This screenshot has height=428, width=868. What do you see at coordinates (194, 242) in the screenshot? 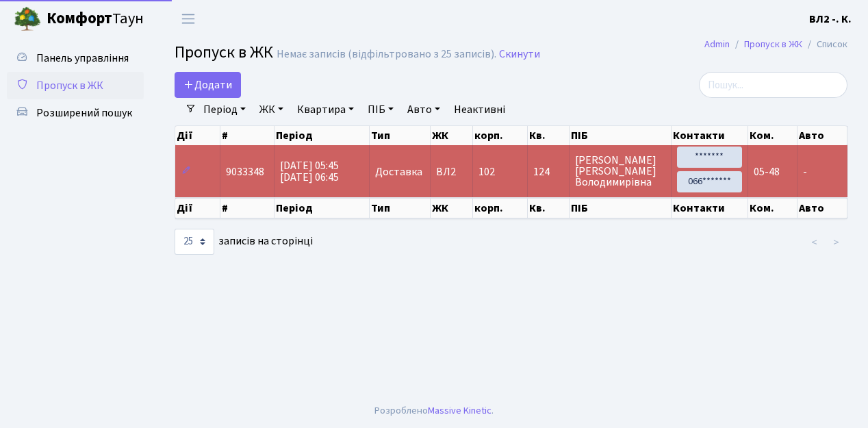
I see `select: записів на сторінці` at bounding box center [194, 242].